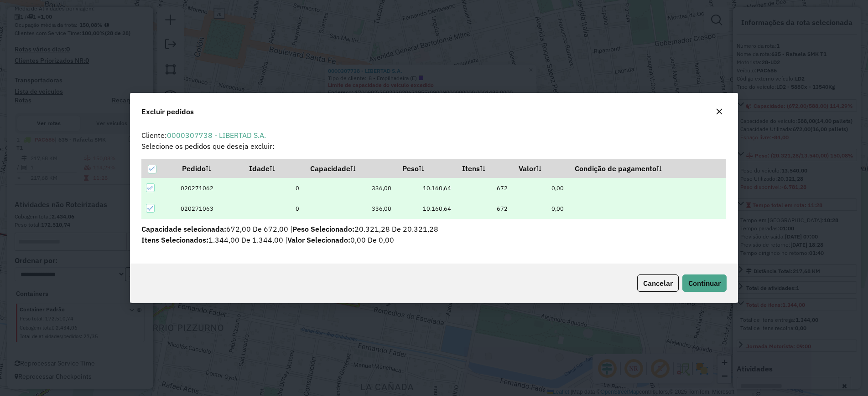 The image size is (868, 396). Describe the element at coordinates (203, 135) in the screenshot. I see `span: Cliente:` at that location.